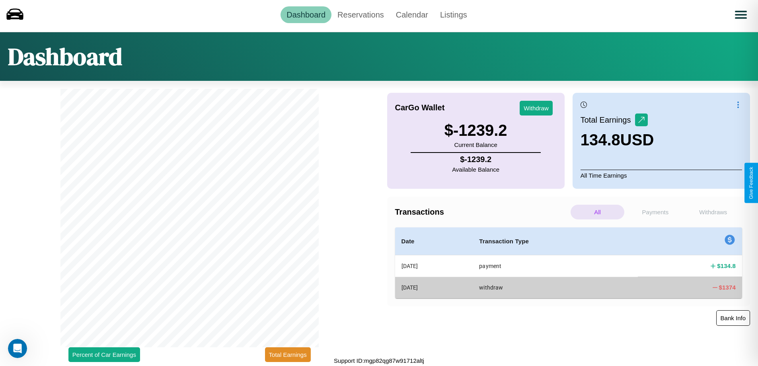 This screenshot has height=366, width=758. I want to click on h1: Dashboard, so click(65, 57).